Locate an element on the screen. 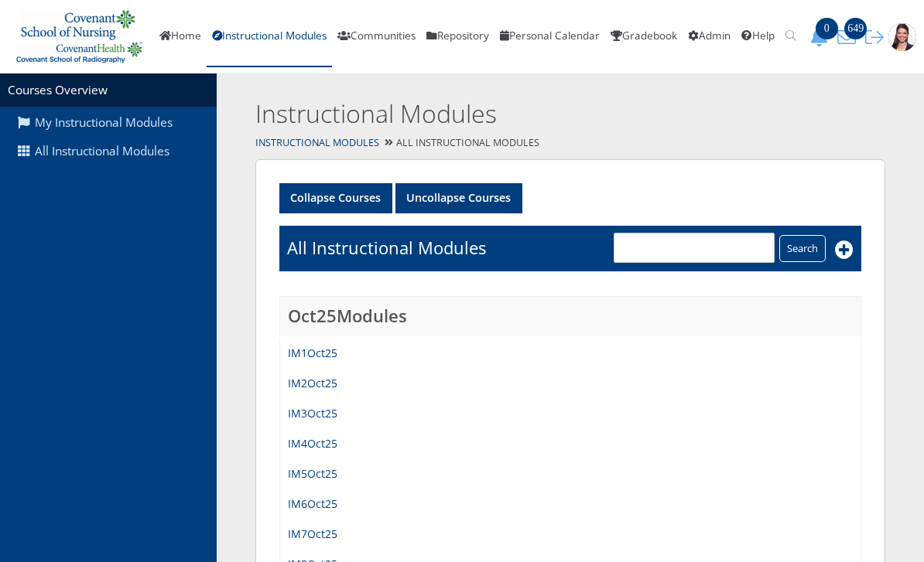 The height and width of the screenshot is (562, 924). a: IM5Oct25 is located at coordinates (313, 474).